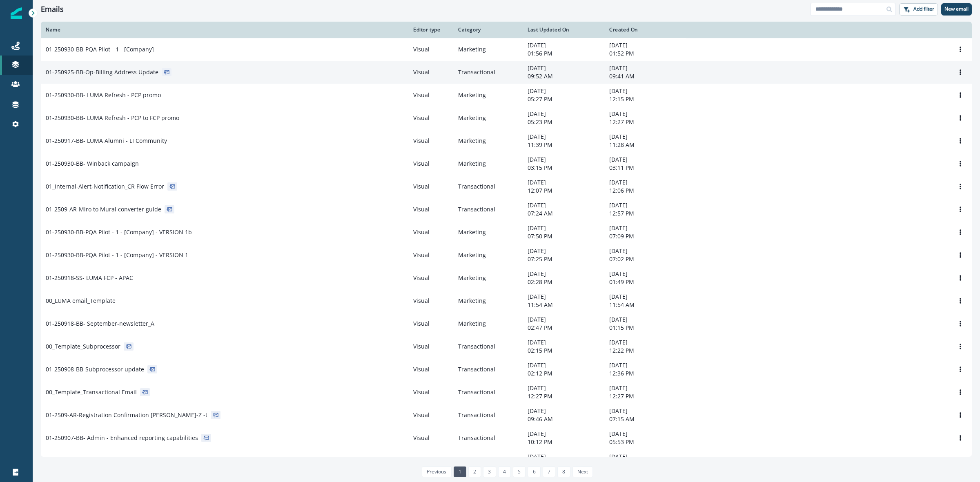 Image resolution: width=980 pixels, height=482 pixels. What do you see at coordinates (563, 54) in the screenshot?
I see `p: 01:56 PM` at bounding box center [563, 54].